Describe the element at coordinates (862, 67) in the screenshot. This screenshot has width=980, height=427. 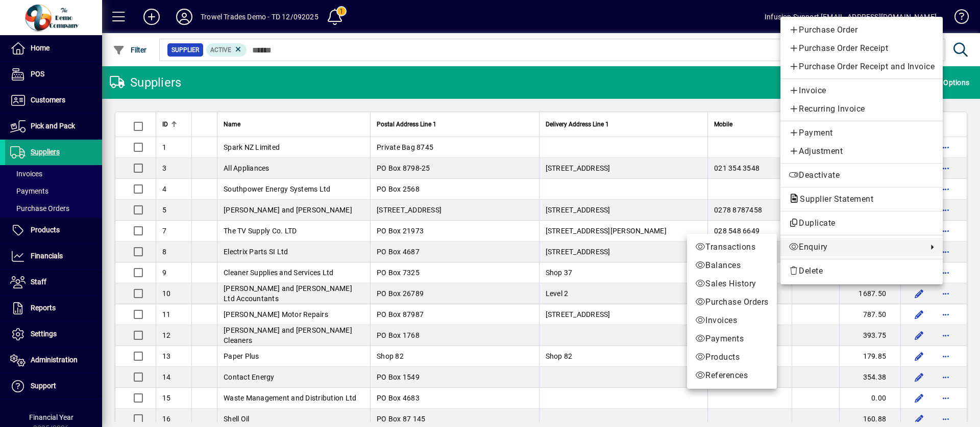
I see `span: Purchase Order Receipt and Invoice` at that location.